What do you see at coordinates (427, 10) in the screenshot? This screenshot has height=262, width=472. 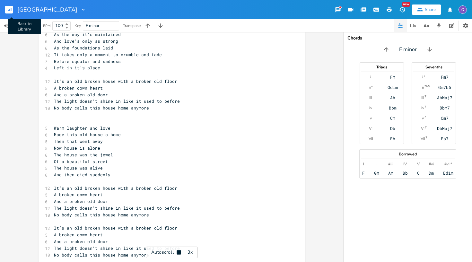 I see `button: Share` at bounding box center [427, 10].